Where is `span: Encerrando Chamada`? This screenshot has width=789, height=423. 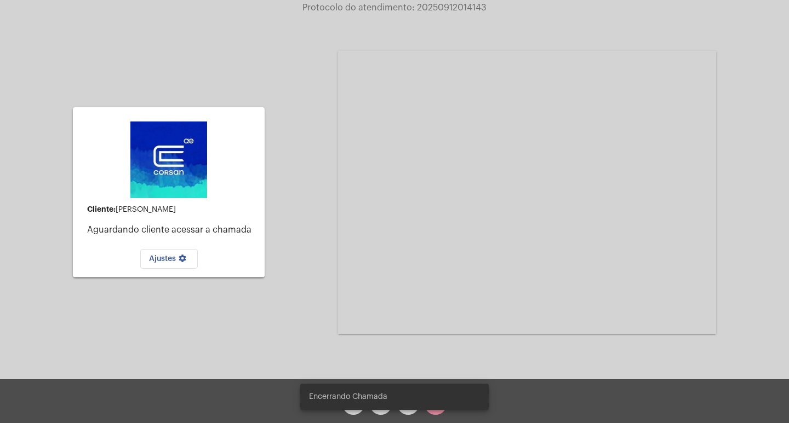 span: Encerrando Chamada is located at coordinates (348, 397).